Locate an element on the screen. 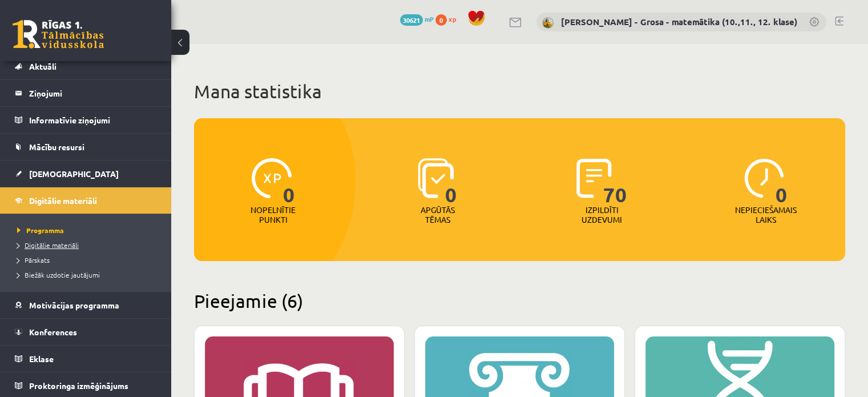 The height and width of the screenshot is (397, 868). a: Motivācijas programma is located at coordinates (86, 305).